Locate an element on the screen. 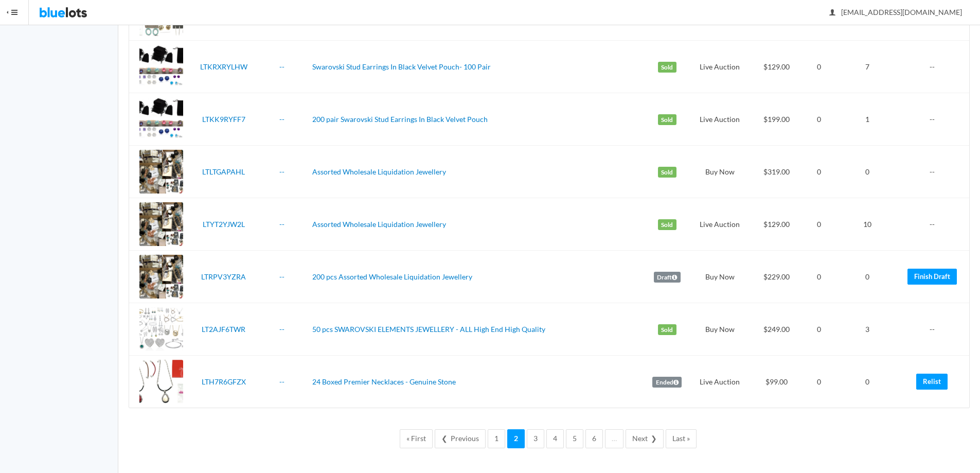  a: 1 is located at coordinates (496, 439).